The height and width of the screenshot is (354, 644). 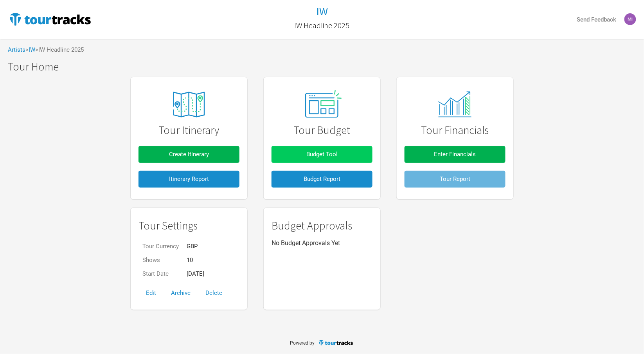 What do you see at coordinates (181, 293) in the screenshot?
I see `button: Archive` at bounding box center [181, 293].